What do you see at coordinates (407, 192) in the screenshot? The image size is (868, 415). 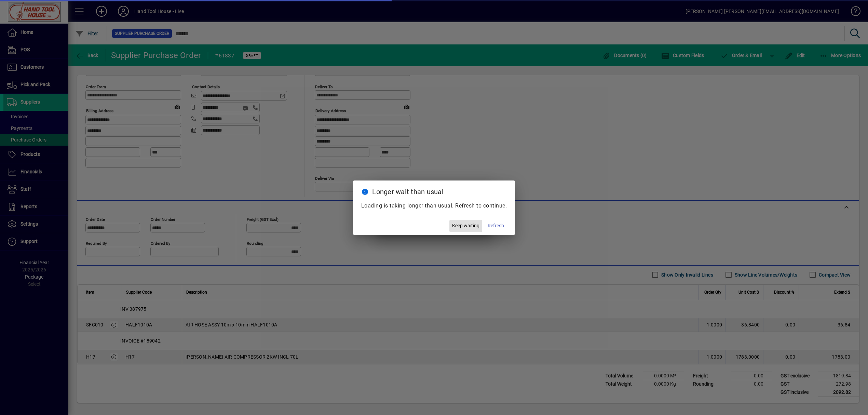 I see `span: Longer wait than usual` at bounding box center [407, 192].